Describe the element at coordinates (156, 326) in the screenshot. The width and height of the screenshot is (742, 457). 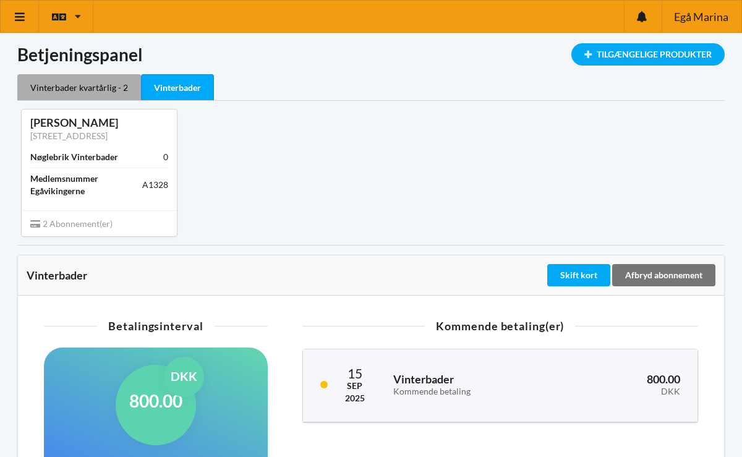
I see `div: Betalingsinterval` at that location.